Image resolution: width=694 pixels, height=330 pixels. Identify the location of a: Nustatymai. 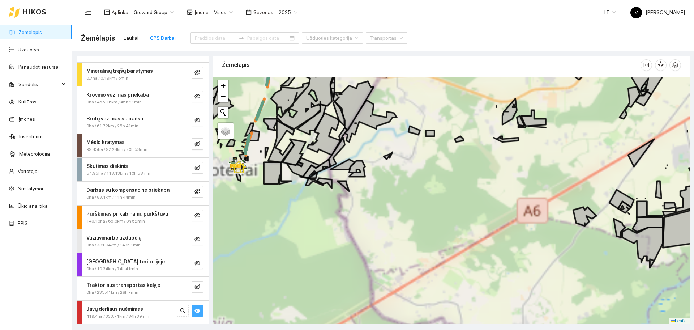
(30, 188).